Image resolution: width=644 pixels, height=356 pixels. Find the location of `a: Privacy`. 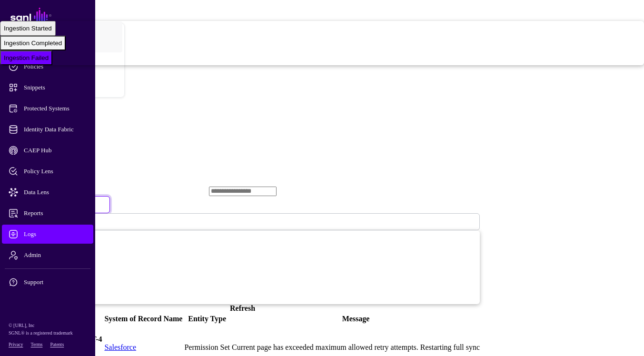

a: Privacy is located at coordinates (16, 344).